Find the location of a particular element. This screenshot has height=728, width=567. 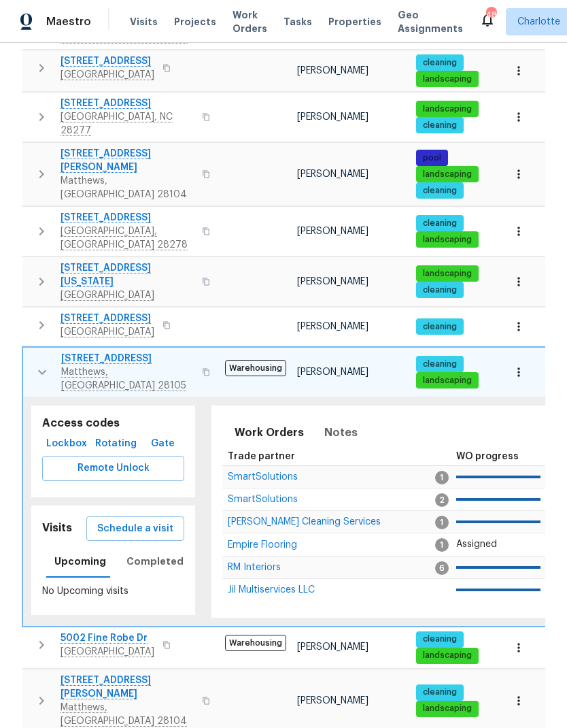

span: Maestro is located at coordinates (69, 21).